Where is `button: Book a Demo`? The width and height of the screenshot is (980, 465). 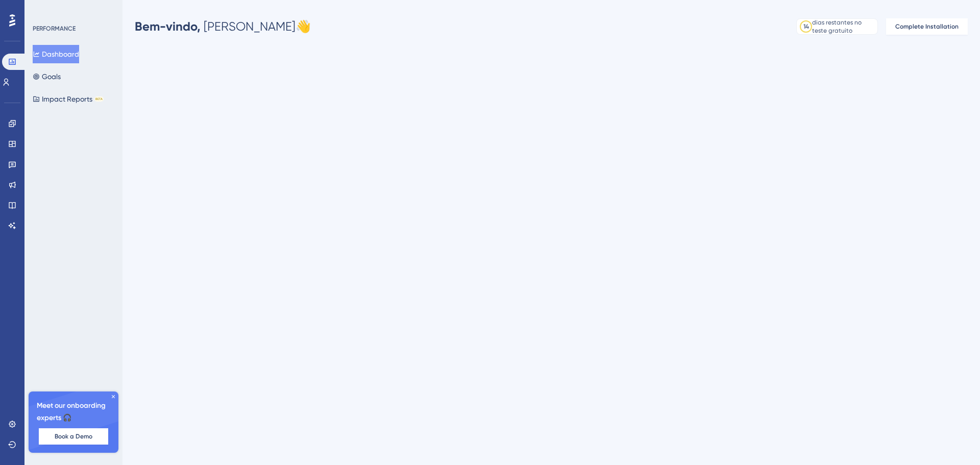 button: Book a Demo is located at coordinates (73, 436).